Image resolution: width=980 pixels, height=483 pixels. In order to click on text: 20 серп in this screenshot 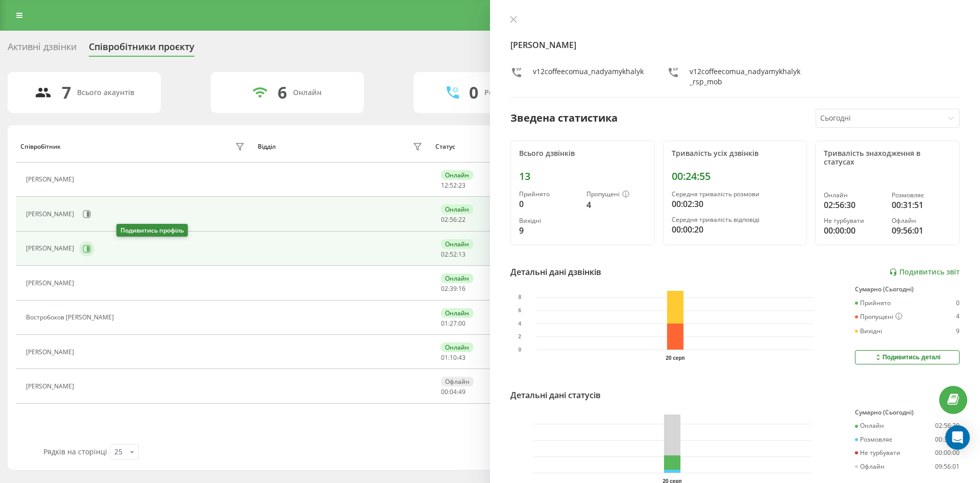, I will do `click(675, 357)`.